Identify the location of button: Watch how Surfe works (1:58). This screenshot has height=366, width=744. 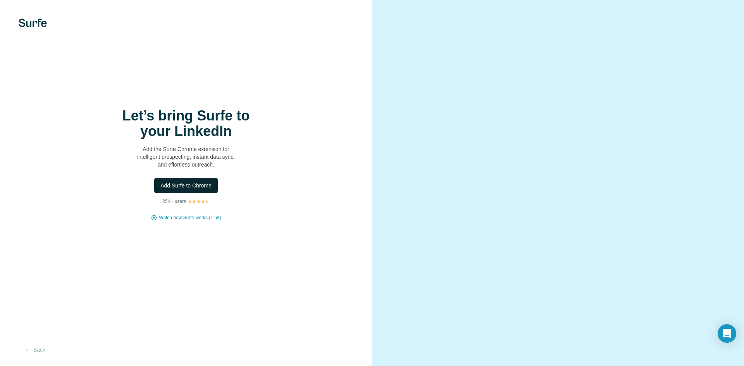
(190, 218).